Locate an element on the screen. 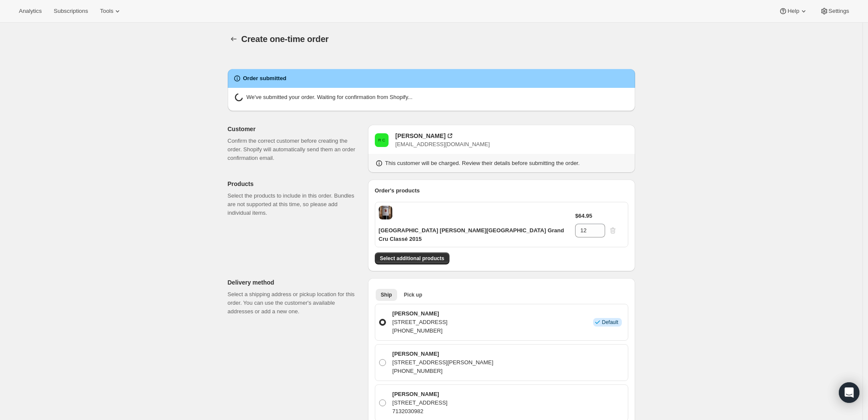 The height and width of the screenshot is (420, 868). span: Ship is located at coordinates (387, 295).